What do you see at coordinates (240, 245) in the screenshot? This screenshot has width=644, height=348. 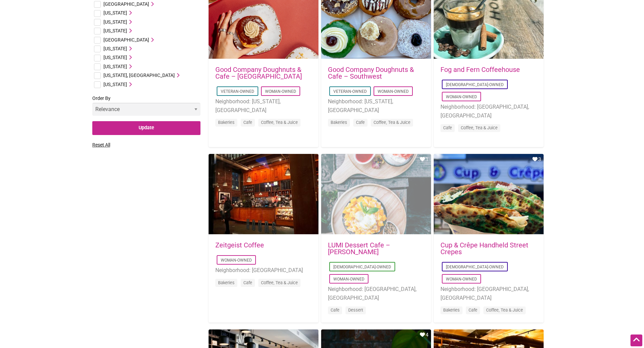 I see `a: Zeitgeist Coffee` at bounding box center [240, 245].